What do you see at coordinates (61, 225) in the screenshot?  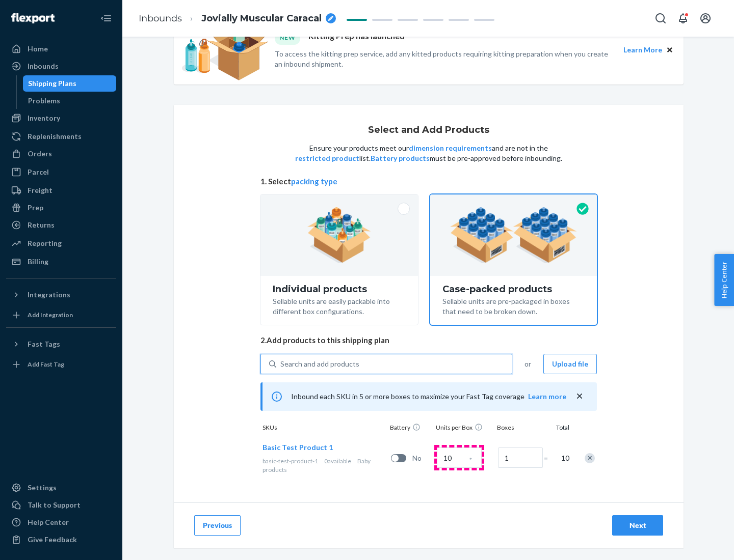 I see `a: Returns` at bounding box center [61, 225].